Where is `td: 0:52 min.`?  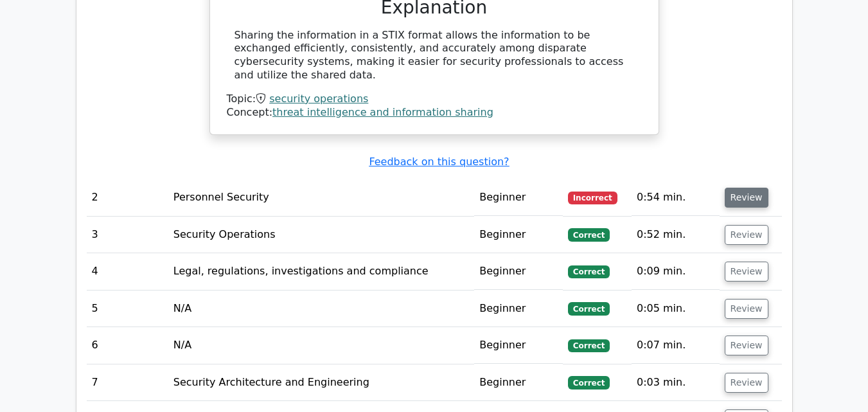
td: 0:52 min. is located at coordinates (675, 235).